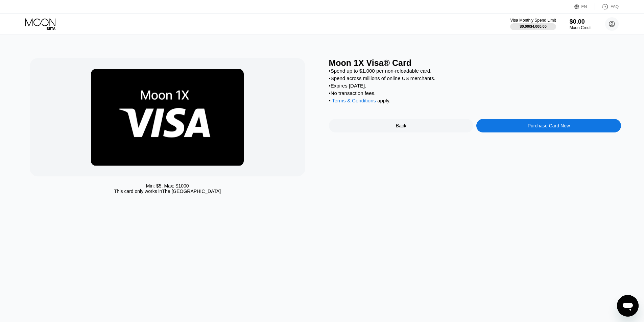 This screenshot has height=322, width=644. I want to click on div: Visa Monthly Spend Limit, so click(533, 21).